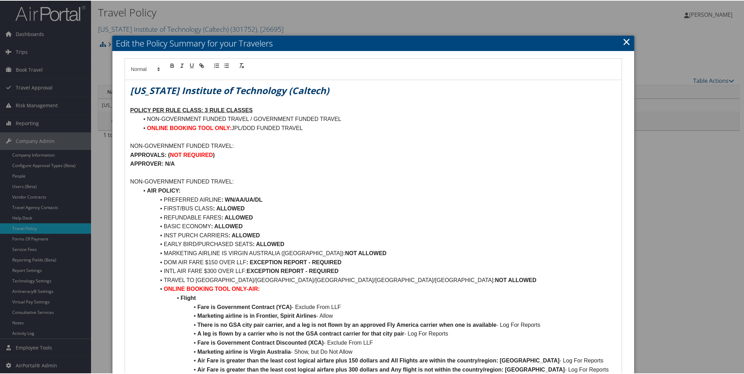  Describe the element at coordinates (191, 110) in the screenshot. I see `u: POLICY PER RULE CLASS: 3 RULE CLASSES` at that location.